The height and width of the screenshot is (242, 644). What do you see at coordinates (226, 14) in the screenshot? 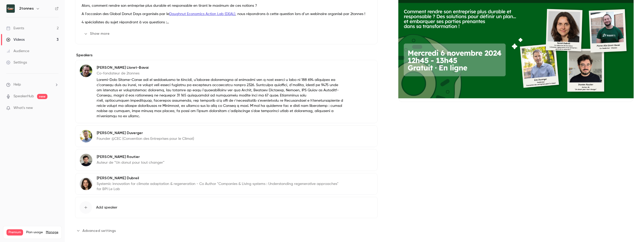
I see `p: A l’occasion des Global Donut Days organisés par le , nous répondrons à cette question lors d’un ...` at bounding box center [226, 14].